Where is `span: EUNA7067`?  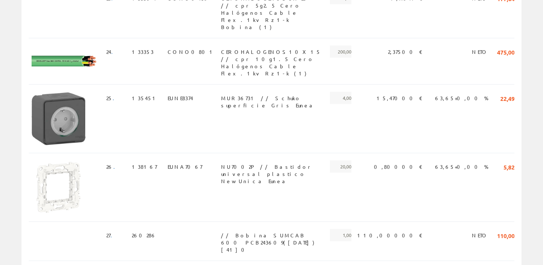
span: EUNA7067 is located at coordinates (185, 166).